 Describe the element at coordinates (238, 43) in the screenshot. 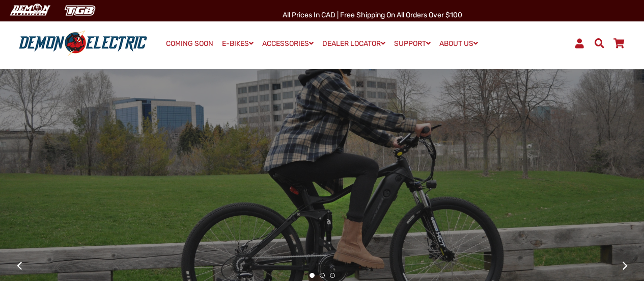

I see `a: E-BIKES` at that location.